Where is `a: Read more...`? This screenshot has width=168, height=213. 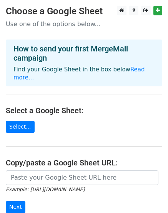 a: Read more... is located at coordinates (79, 73).